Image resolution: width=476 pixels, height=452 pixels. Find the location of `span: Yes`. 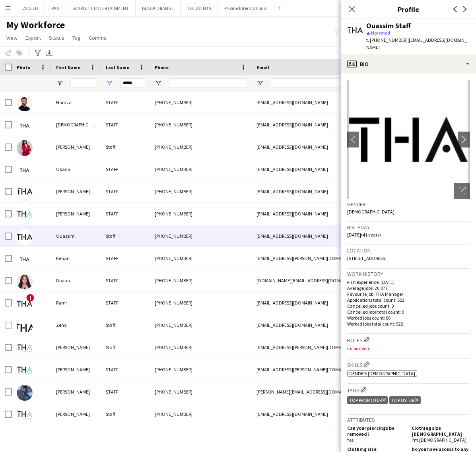

span: Yes is located at coordinates (351, 440).